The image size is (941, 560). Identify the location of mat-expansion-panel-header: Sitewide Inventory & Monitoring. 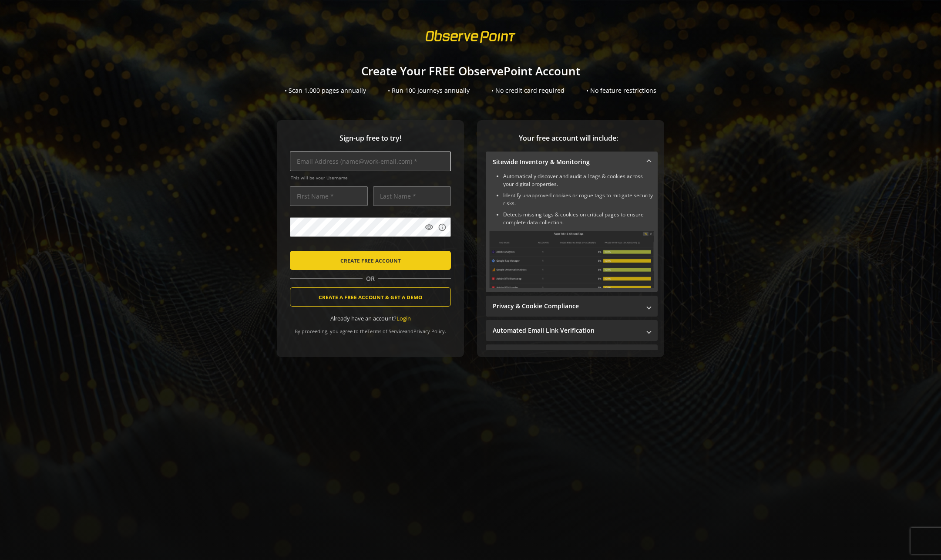
(571, 162).